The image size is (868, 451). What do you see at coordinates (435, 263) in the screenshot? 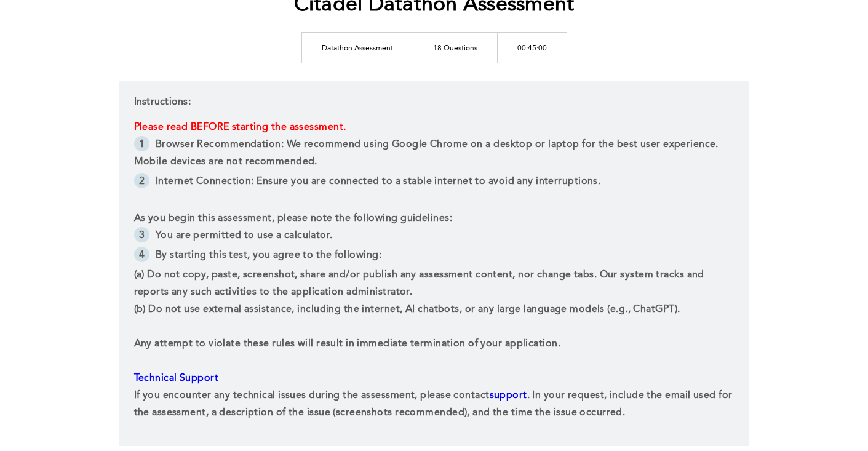
I see `div: Instructions:` at bounding box center [435, 263].